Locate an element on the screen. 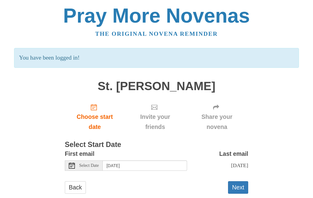 The width and height of the screenshot is (313, 198). a: Back is located at coordinates (75, 187).